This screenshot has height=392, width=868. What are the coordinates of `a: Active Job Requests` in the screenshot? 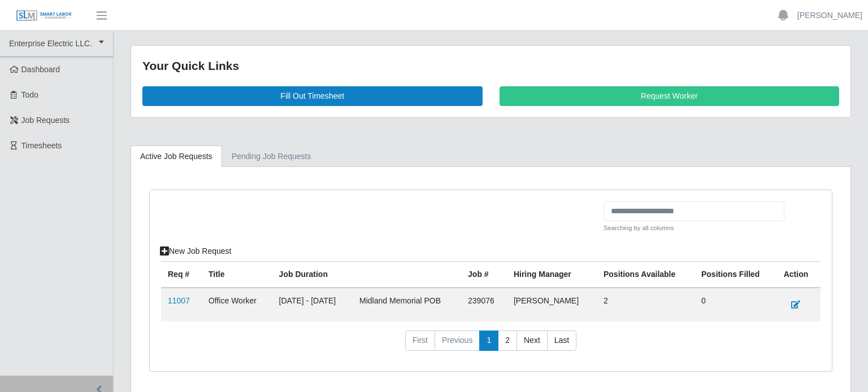 It's located at (177, 156).